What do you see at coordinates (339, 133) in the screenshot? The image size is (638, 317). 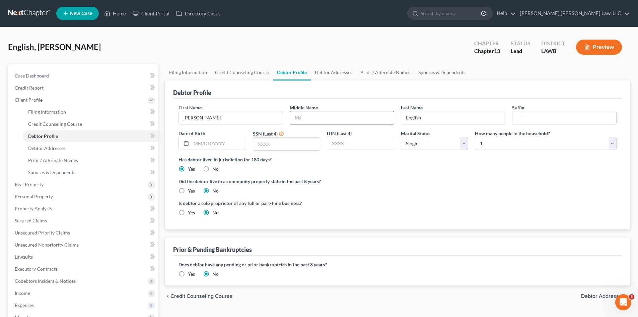 I see `label: ITIN (Last 4)` at bounding box center [339, 133].